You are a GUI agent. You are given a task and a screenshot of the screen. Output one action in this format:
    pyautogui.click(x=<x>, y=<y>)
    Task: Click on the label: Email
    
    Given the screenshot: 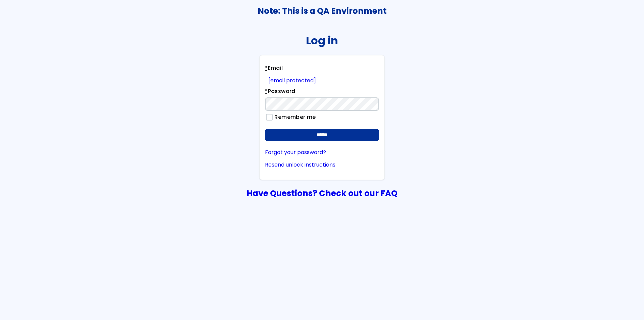 What is the action you would take?
    pyautogui.click(x=274, y=69)
    